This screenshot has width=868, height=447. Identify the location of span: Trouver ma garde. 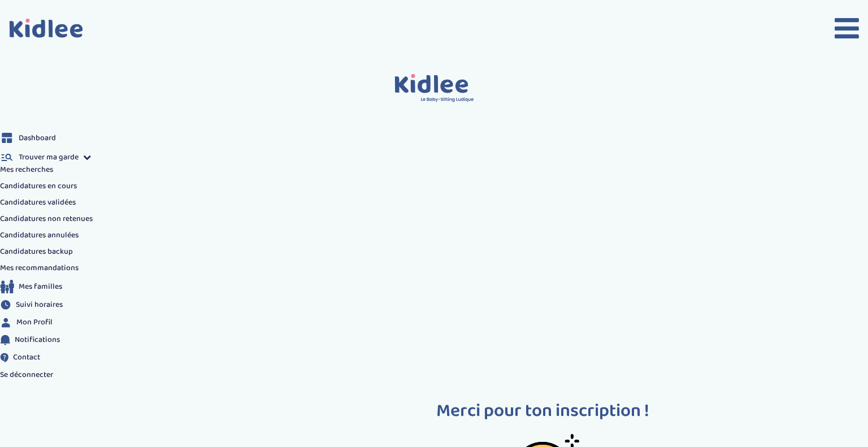
(49, 157).